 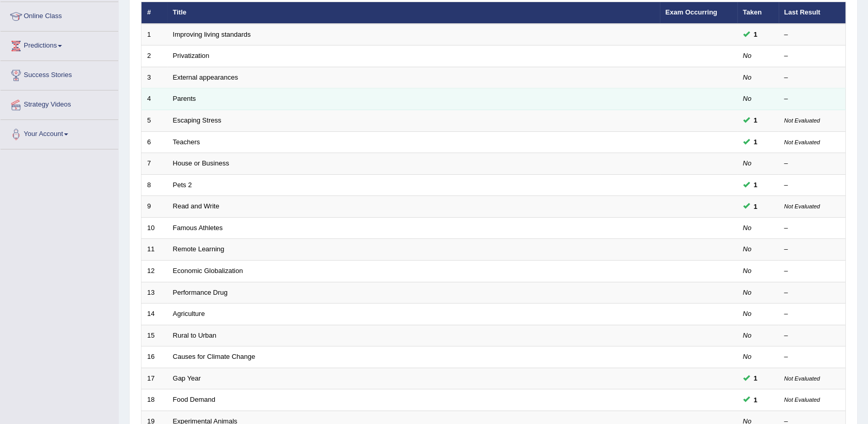 What do you see at coordinates (196, 206) in the screenshot?
I see `a: Read and Write` at bounding box center [196, 206].